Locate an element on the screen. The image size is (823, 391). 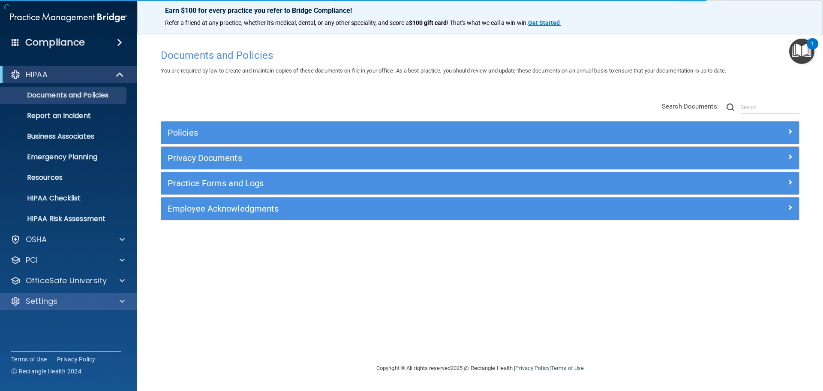
span: Search Documents: is located at coordinates (691, 106).